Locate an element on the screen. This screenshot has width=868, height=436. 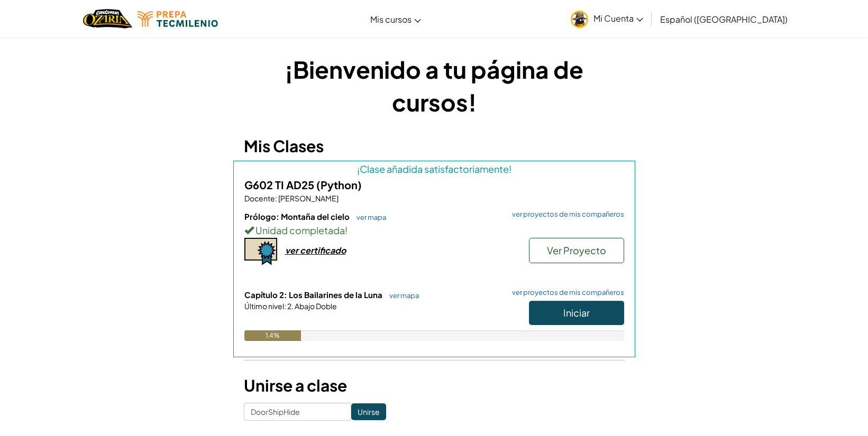
h3: Mis Clases is located at coordinates (434, 146).